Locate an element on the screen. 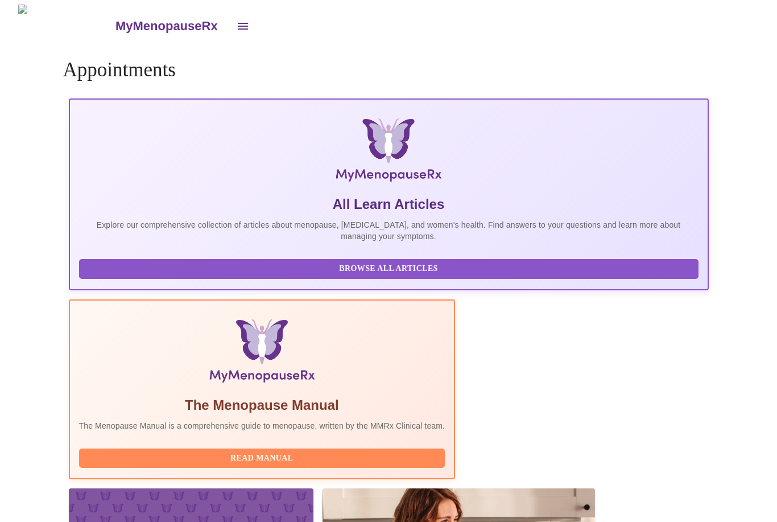 Image resolution: width=777 pixels, height=522 pixels. h3: MyMenopauseRx is located at coordinates (167, 26).